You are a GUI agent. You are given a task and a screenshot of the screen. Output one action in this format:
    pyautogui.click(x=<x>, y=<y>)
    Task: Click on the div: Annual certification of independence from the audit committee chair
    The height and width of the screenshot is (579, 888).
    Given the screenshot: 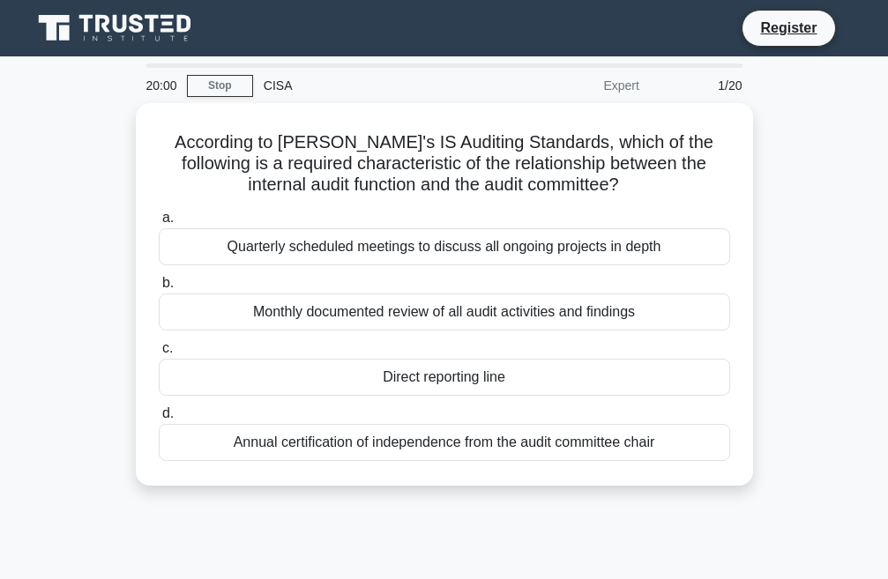 What is the action you would take?
    pyautogui.click(x=445, y=443)
    